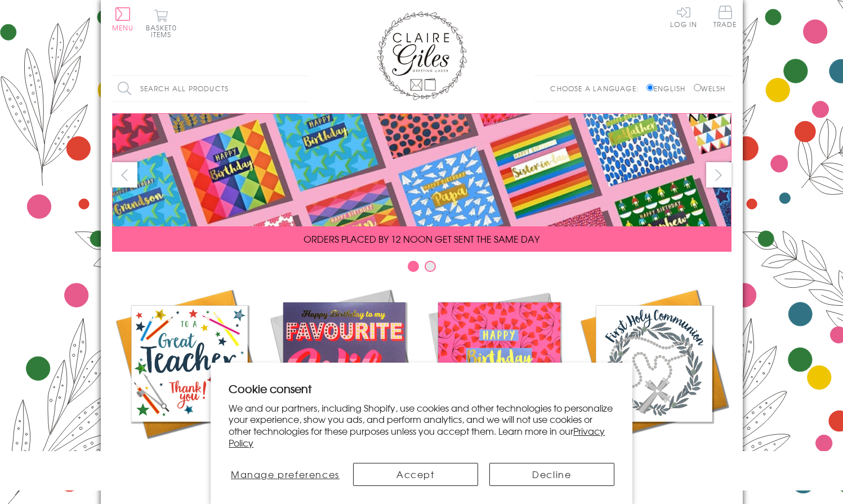  I want to click on a: Communion and Confirmation, so click(654, 381).